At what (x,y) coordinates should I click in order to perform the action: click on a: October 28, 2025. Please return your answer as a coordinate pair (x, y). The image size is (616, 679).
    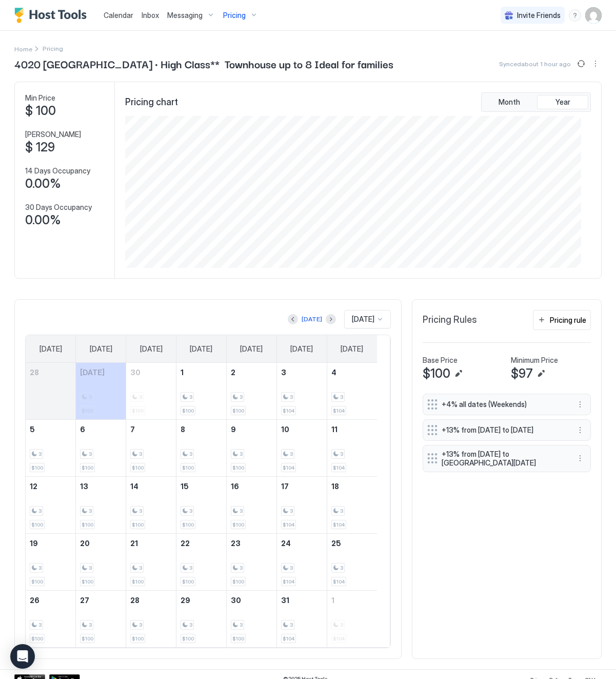
    Looking at the image, I should click on (151, 600).